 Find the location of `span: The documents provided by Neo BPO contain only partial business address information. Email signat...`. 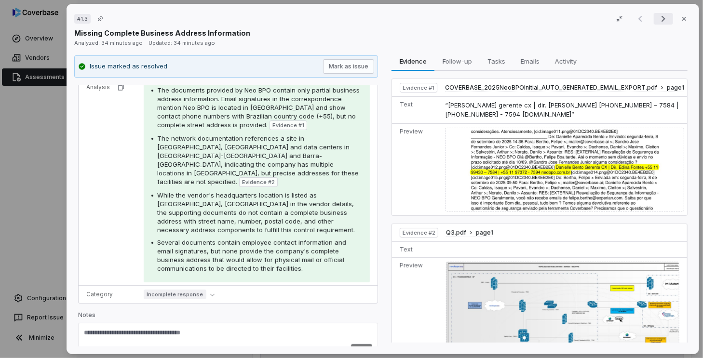

span: The documents provided by Neo BPO contain only partial business address information. Email signat... is located at coordinates (259, 108).